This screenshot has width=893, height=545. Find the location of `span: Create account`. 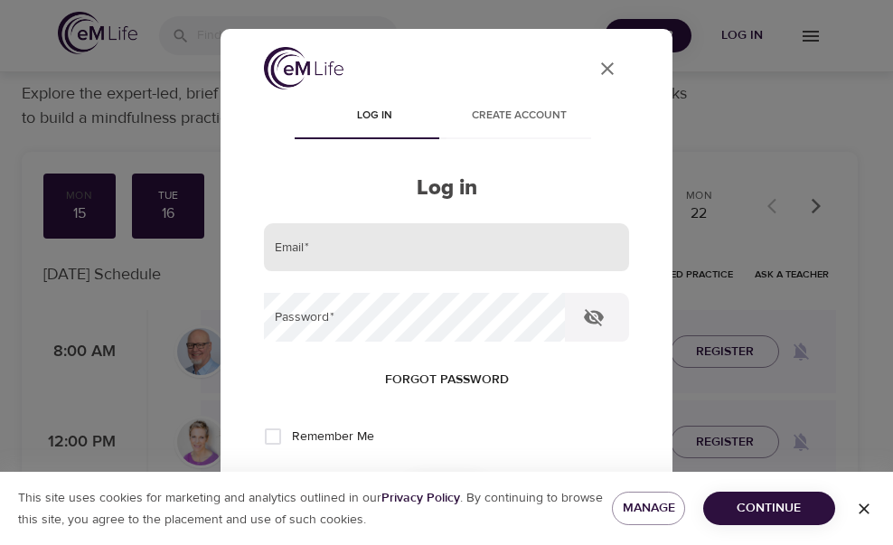

span: Create account is located at coordinates (519, 116).